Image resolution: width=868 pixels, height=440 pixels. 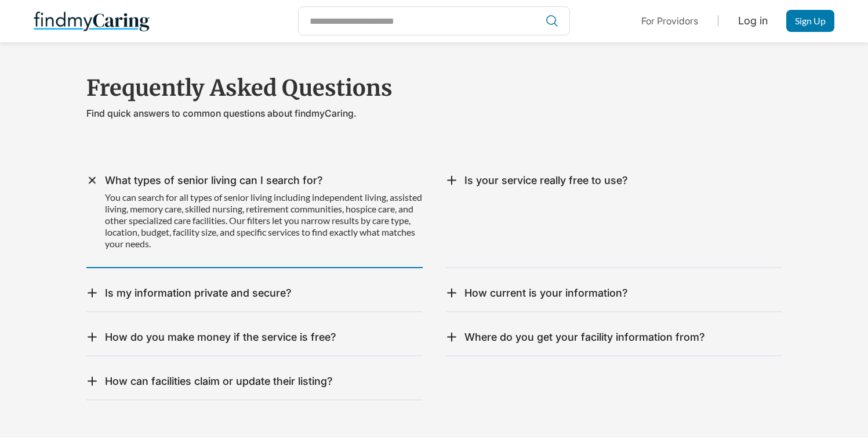 I want to click on a: Log in, so click(x=753, y=21).